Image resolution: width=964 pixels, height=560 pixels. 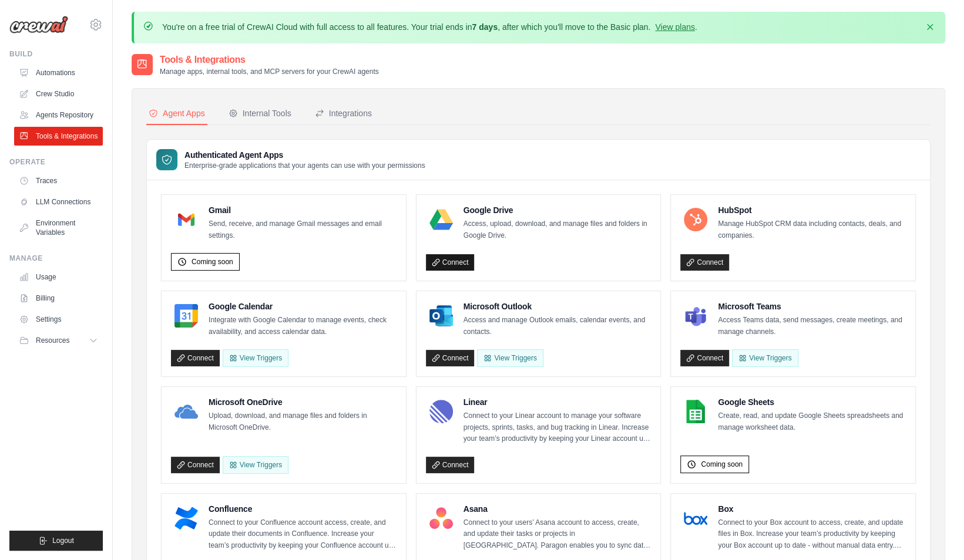 What do you see at coordinates (303, 422) in the screenshot?
I see `p: Upload, download, and manage files and folders in Microsoft OneDrive.` at bounding box center [303, 422].